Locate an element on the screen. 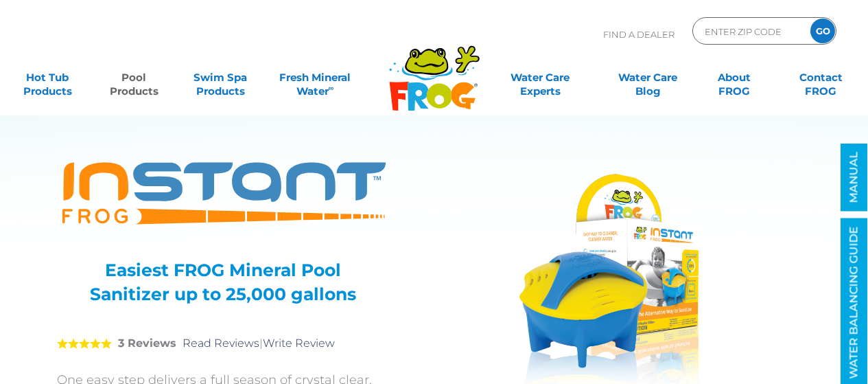  p: Find A Dealer is located at coordinates (639, 34).